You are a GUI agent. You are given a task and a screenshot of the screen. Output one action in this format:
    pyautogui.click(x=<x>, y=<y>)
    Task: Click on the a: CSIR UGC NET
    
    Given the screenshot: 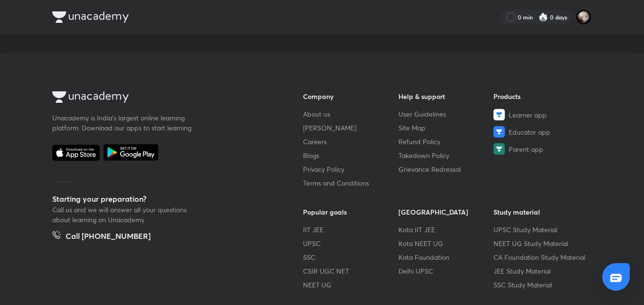 What is the action you would take?
    pyautogui.click(x=351, y=271)
    